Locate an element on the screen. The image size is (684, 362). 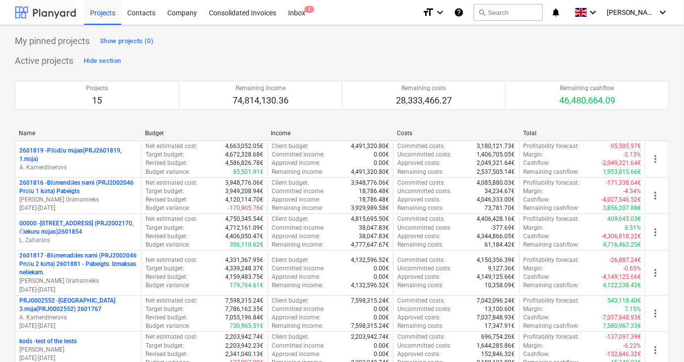
p: 2,537,505.14€ is located at coordinates (496, 172).